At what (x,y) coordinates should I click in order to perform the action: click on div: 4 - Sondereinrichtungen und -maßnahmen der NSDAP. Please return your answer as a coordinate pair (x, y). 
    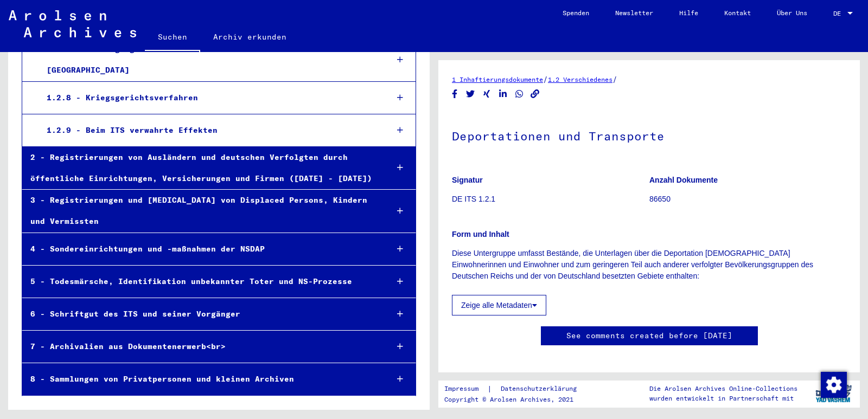
    Looking at the image, I should click on (200, 249).